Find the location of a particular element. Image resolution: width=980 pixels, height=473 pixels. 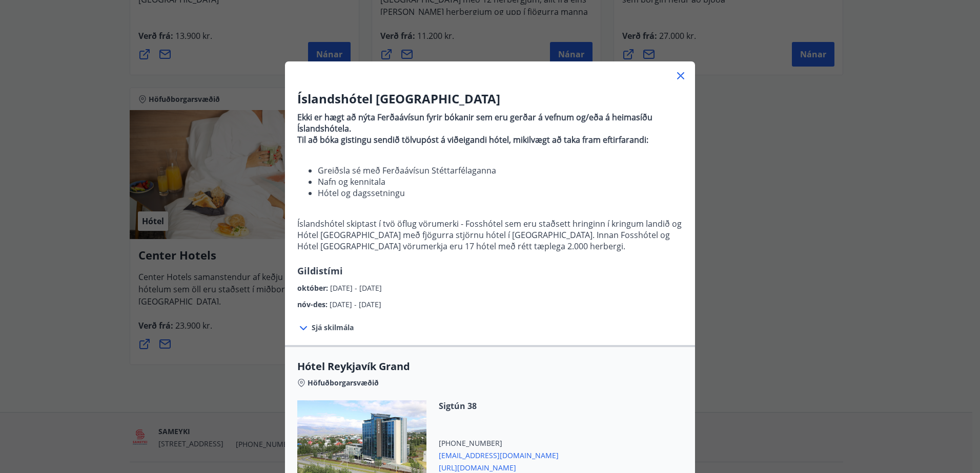

p: Íslandshótel skiptast í tvö öflug vörumerki - Fosshótel sem eru staðsett hringinn í kringum landi... is located at coordinates (490, 235).